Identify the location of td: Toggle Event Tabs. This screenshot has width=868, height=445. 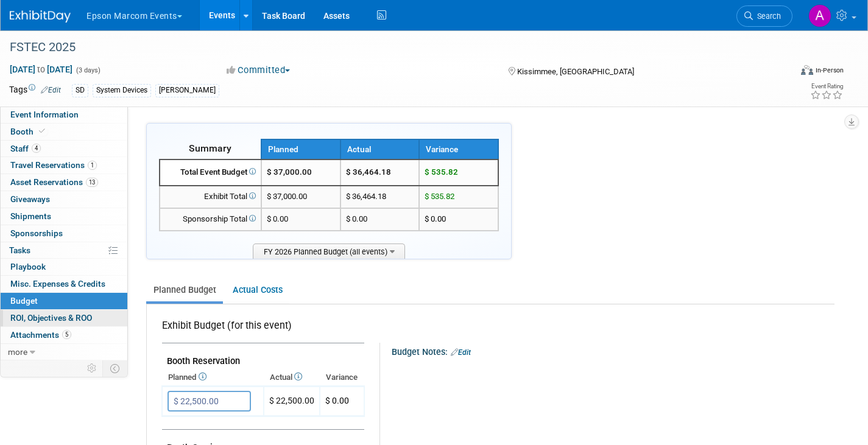
(115, 369).